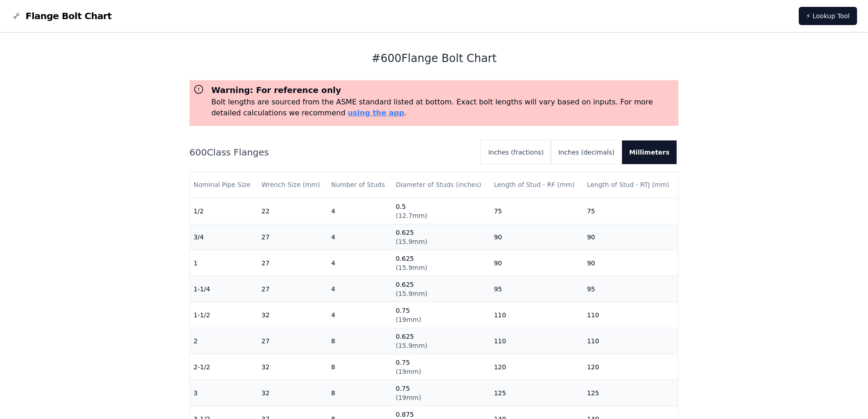 The image size is (868, 419). Describe the element at coordinates (537, 185) in the screenshot. I see `th: Length of Stud - RF (mm)` at that location.